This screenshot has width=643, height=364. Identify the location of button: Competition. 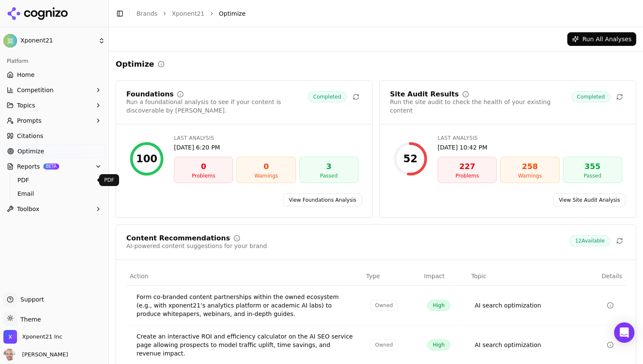
(54, 90).